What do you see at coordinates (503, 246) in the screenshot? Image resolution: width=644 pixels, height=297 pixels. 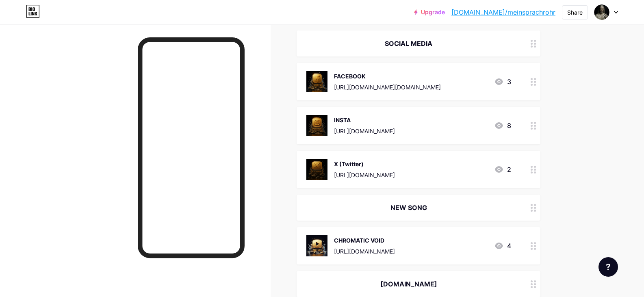 I see `div: 4` at bounding box center [503, 246].